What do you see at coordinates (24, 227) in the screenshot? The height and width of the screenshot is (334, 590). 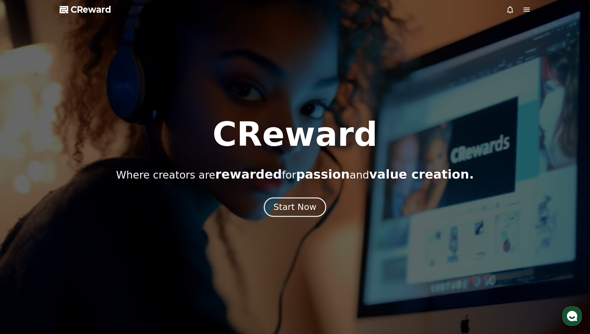 I see `a: Home` at bounding box center [24, 227].